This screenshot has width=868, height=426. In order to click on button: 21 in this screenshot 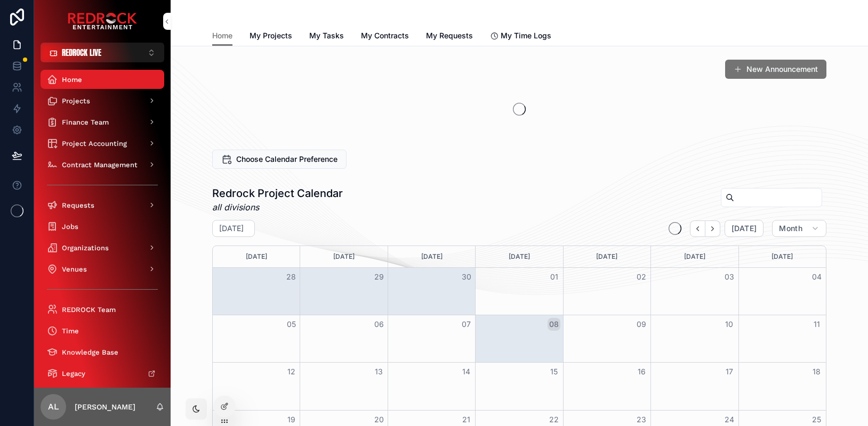, I will do `click(467, 420)`.